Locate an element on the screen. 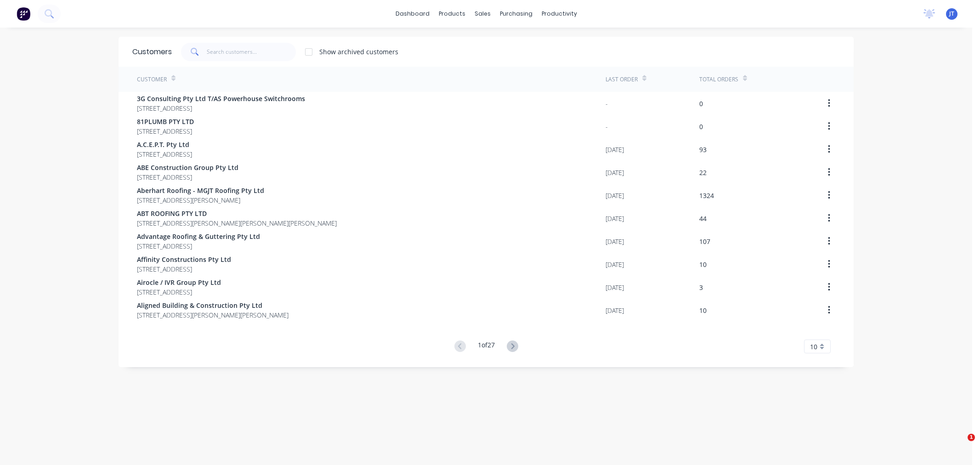 Image resolution: width=980 pixels, height=465 pixels. div: products is located at coordinates (452, 14).